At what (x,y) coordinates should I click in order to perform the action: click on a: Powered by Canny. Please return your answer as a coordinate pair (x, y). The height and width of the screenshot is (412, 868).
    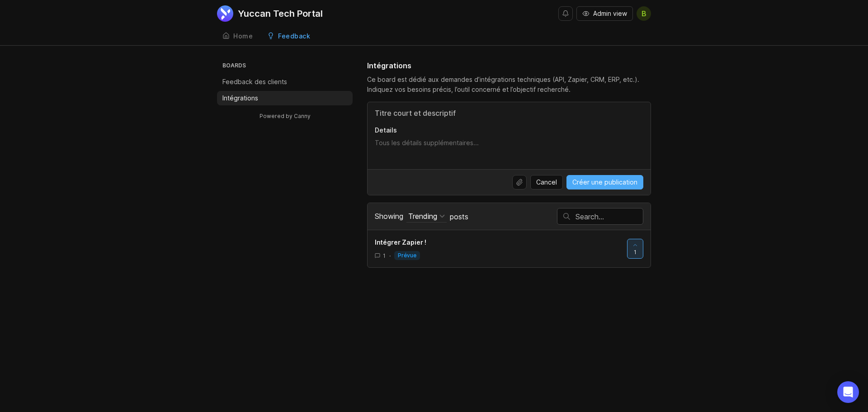
    Looking at the image, I should click on (285, 116).